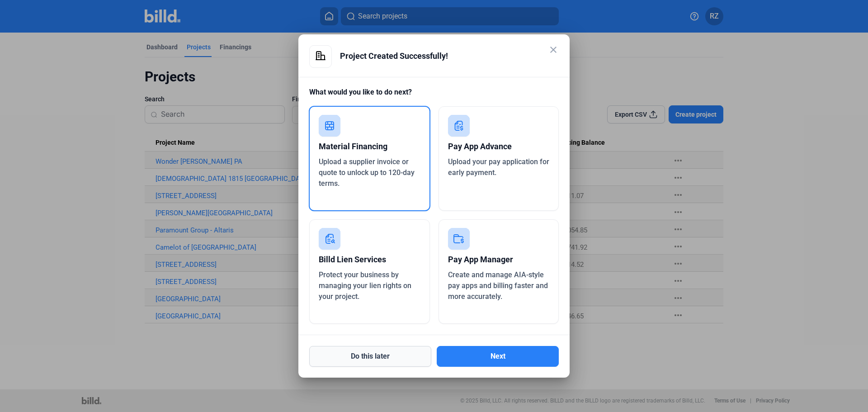 Image resolution: width=868 pixels, height=412 pixels. What do you see at coordinates (499, 146) in the screenshot?
I see `div: Pay App Advance` at bounding box center [499, 146].